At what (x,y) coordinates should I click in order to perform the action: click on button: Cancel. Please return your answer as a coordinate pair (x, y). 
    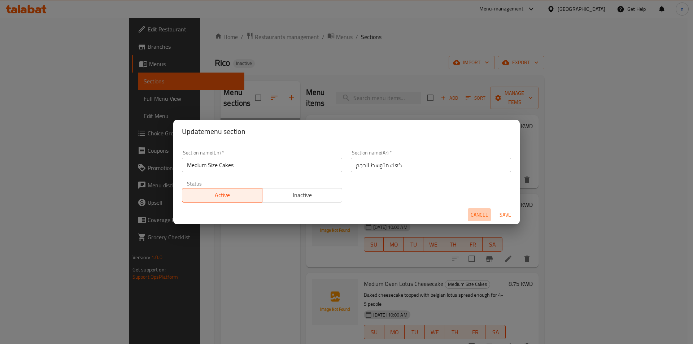
    Looking at the image, I should click on (480, 215).